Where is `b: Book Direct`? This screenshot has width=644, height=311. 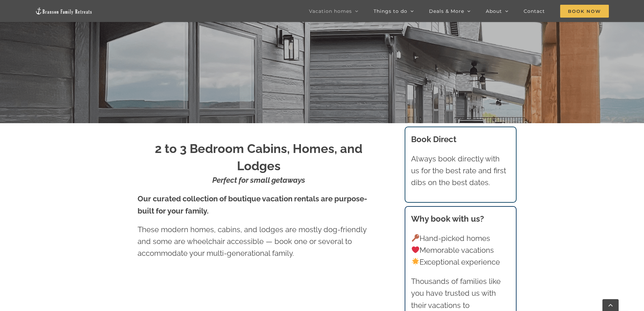 b: Book Direct is located at coordinates (434, 139).